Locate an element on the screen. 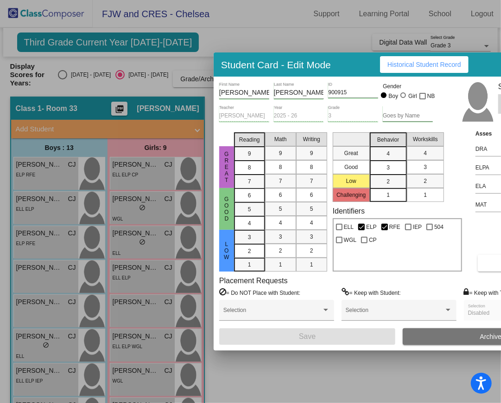 Image resolution: width=501 pixels, height=403 pixels. span: Disabled is located at coordinates (479, 313).